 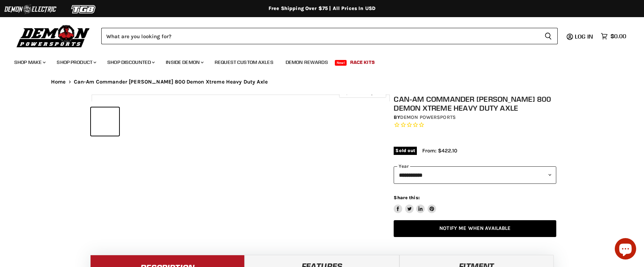 I want to click on a: Race Kits, so click(x=362, y=62).